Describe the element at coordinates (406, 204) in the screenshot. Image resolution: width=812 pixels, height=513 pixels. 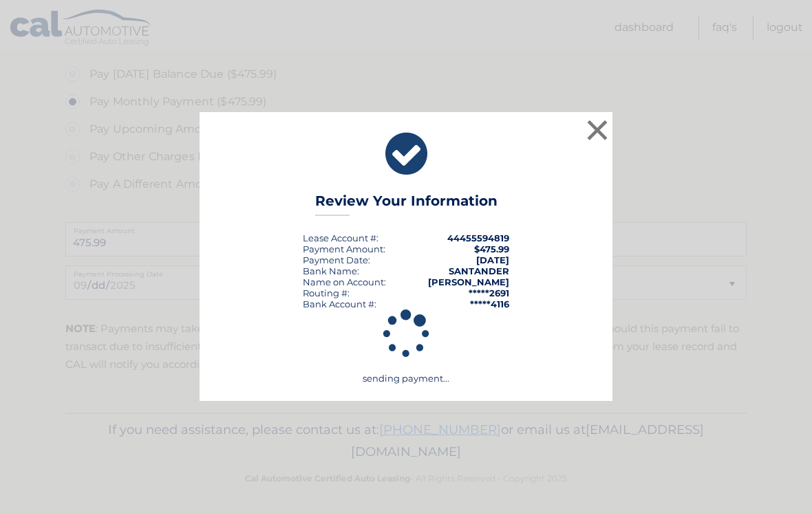
I see `h3: Review Your Information` at that location.